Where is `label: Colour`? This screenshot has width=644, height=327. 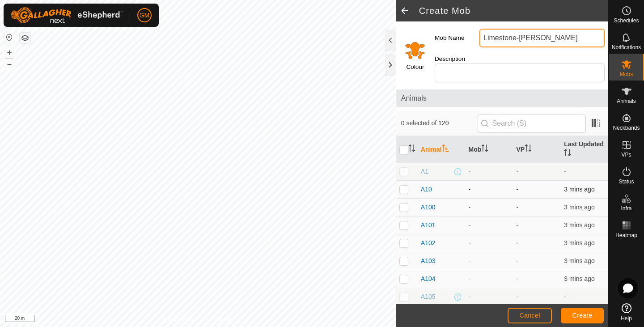
label: Colour is located at coordinates (415, 67).